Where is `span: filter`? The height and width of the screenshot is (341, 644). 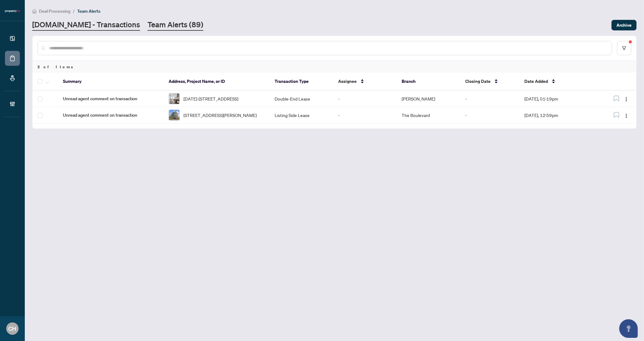
span: filter is located at coordinates (624, 48).